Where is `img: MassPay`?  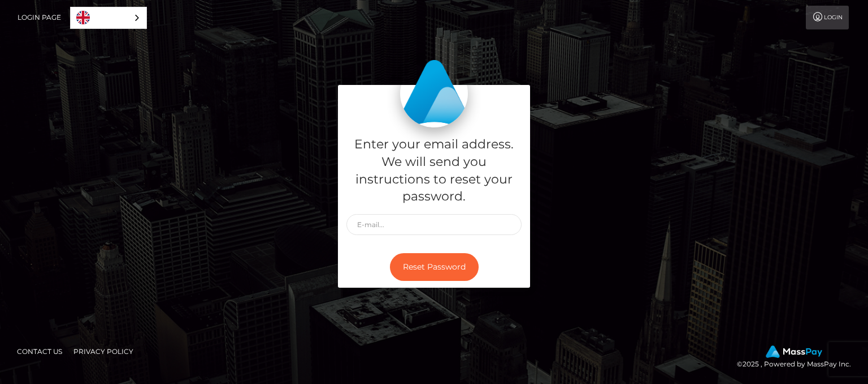 img: MassPay is located at coordinates (794, 351).